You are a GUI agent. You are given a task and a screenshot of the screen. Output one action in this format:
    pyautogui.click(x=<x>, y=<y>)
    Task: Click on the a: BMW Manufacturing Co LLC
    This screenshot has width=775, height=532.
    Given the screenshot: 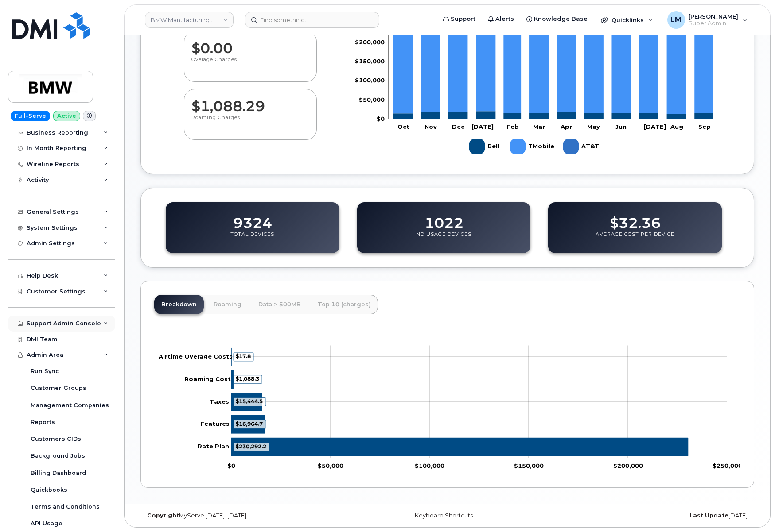 What is the action you would take?
    pyautogui.click(x=190, y=20)
    